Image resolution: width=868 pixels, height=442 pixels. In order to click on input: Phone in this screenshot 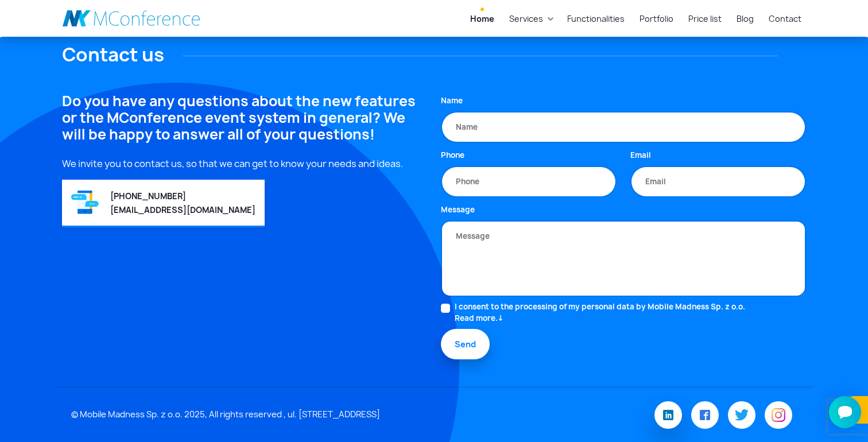, I will do `click(529, 182)`.